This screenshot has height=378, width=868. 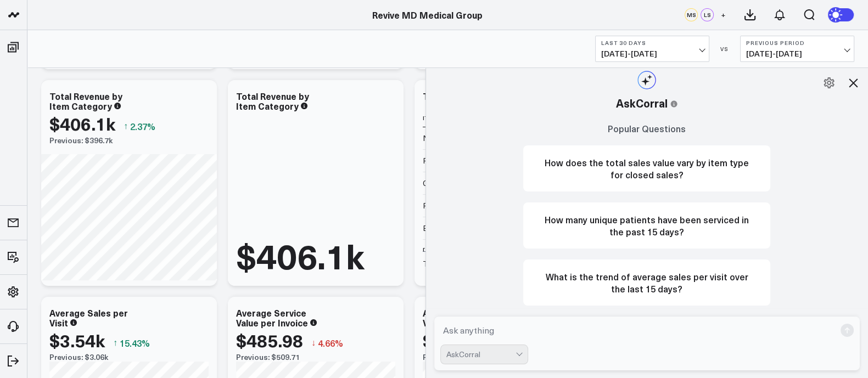 I want to click on b: Previous Period, so click(x=797, y=43).